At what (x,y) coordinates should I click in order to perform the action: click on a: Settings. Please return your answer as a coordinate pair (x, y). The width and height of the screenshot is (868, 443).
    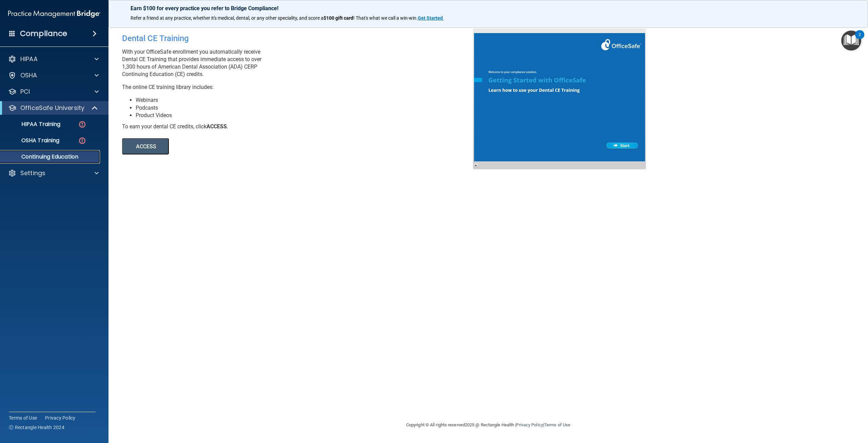
    Looking at the image, I should click on (53, 173).